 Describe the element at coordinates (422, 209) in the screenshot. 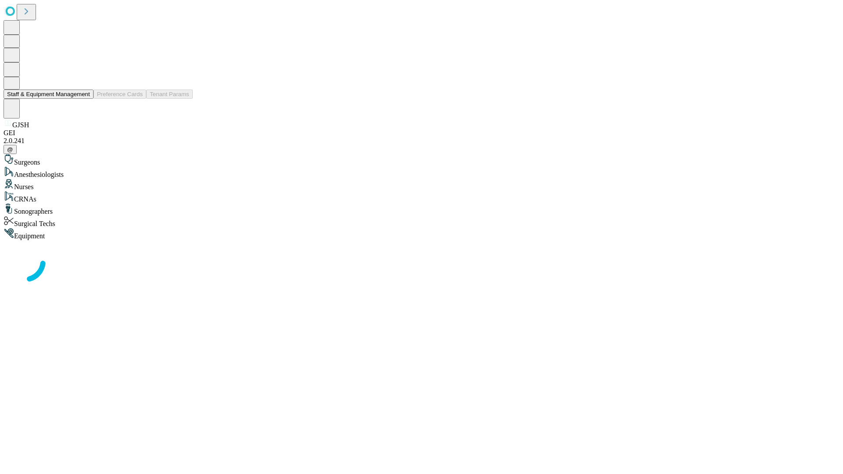

I see `div: Sonographers` at that location.